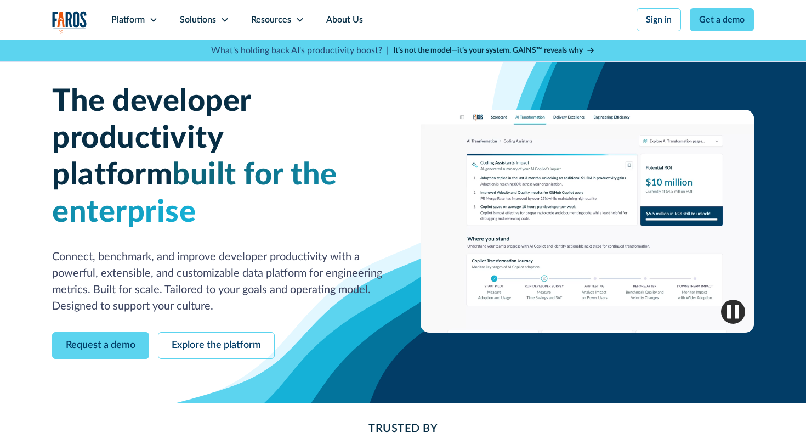  I want to click on h2: Trusted By, so click(403, 428).